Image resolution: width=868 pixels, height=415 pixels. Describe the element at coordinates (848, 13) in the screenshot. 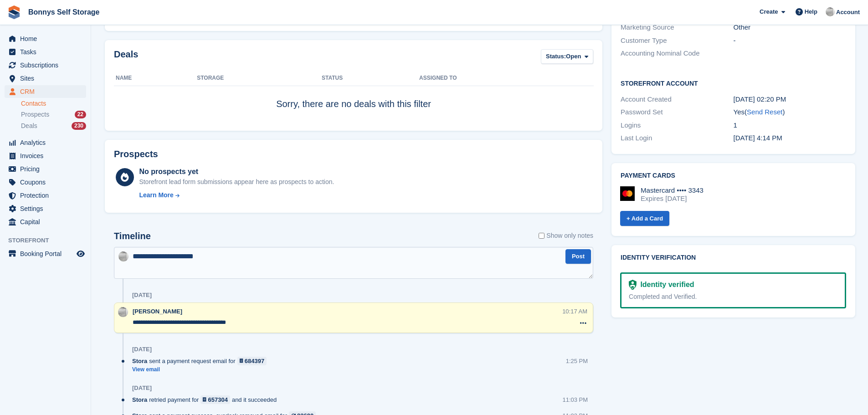

I see `span: Account` at that location.